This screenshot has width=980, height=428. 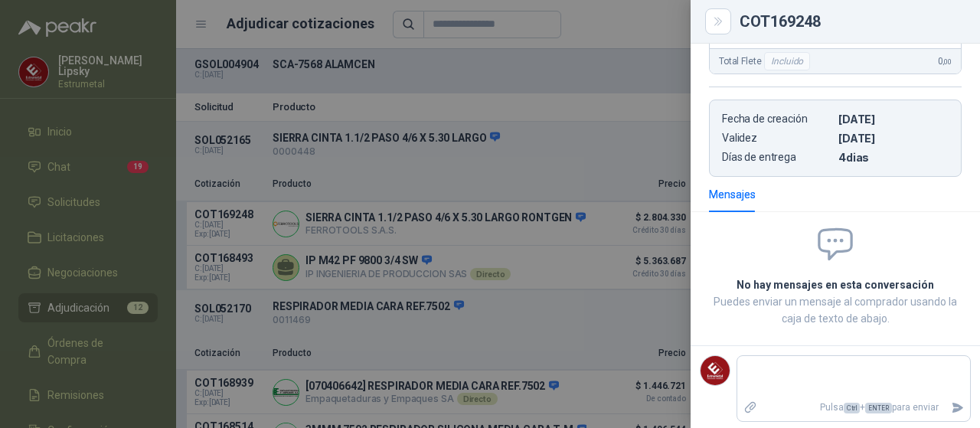 What do you see at coordinates (947, 61) in the screenshot?
I see `span: ,00` at bounding box center [947, 61].